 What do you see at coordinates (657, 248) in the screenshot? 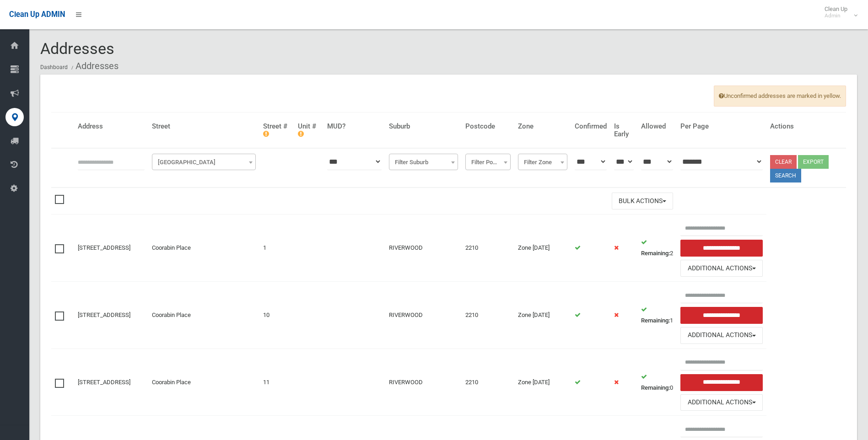
I see `td: 2` at bounding box center [657, 248].